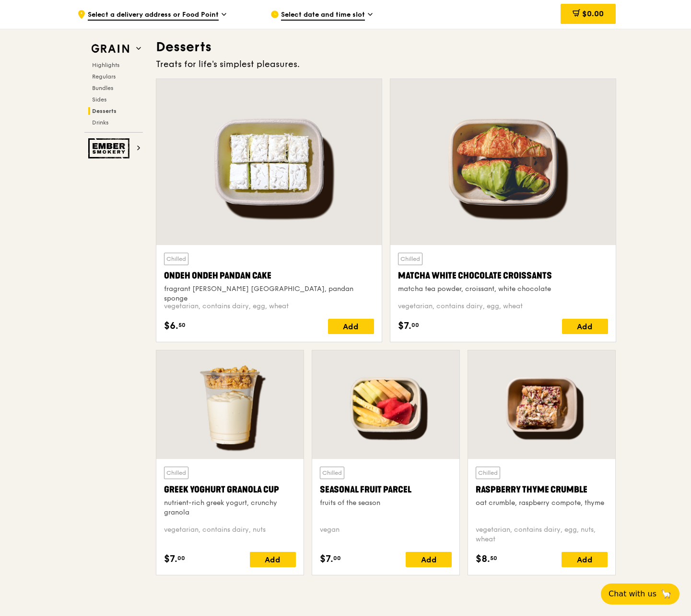 Image resolution: width=691 pixels, height=616 pixels. What do you see at coordinates (111, 49) in the screenshot?
I see `img: Grain web logo` at bounding box center [111, 49].